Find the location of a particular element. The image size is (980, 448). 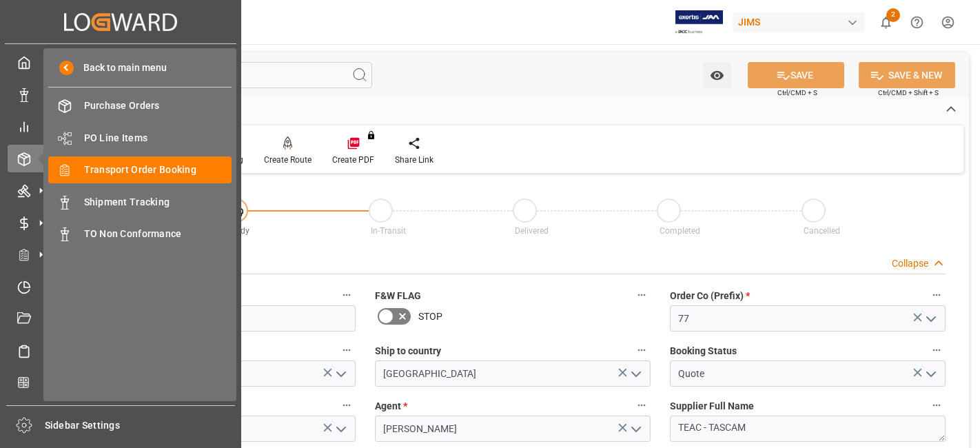

div: Collapse is located at coordinates (910, 263).